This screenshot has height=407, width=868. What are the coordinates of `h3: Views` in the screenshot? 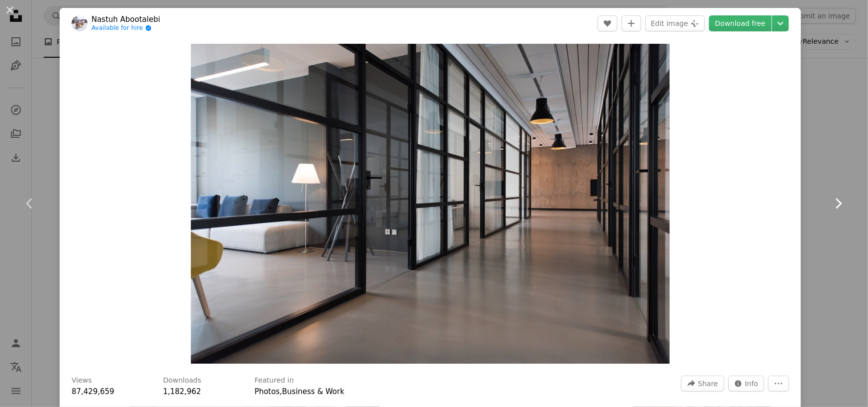 It's located at (82, 381).